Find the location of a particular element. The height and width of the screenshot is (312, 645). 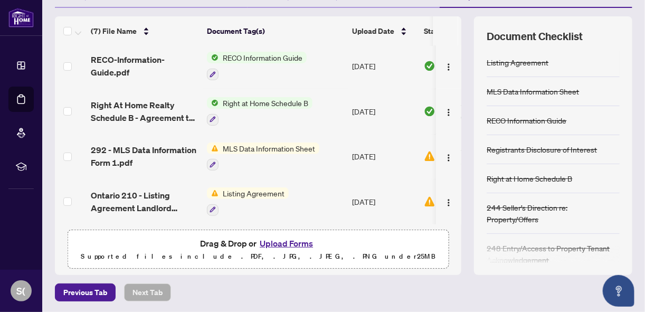

span: Document Checklist is located at coordinates (534, 36).